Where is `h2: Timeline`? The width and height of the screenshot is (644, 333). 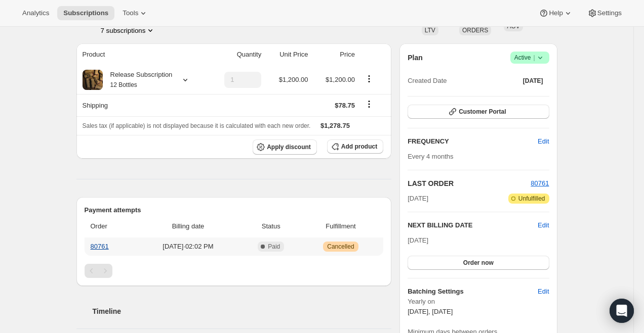 h2: Timeline is located at coordinates (242, 312).